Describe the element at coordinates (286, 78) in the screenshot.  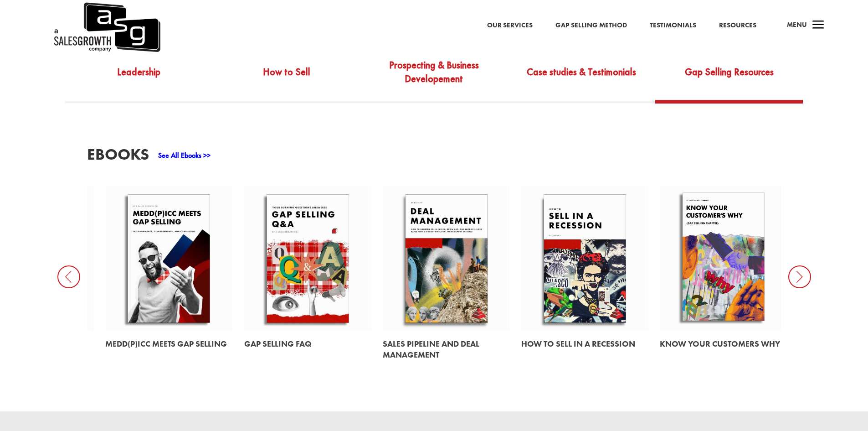
I see `a: How to Sell` at that location.